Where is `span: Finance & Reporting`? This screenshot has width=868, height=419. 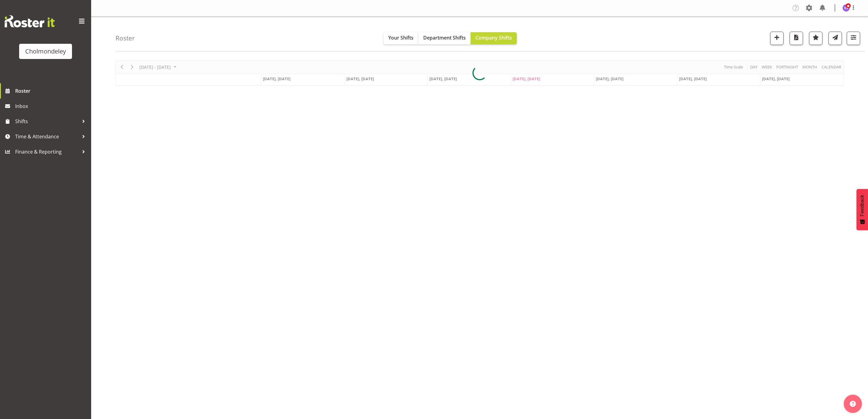 span: Finance & Reporting is located at coordinates (47, 152).